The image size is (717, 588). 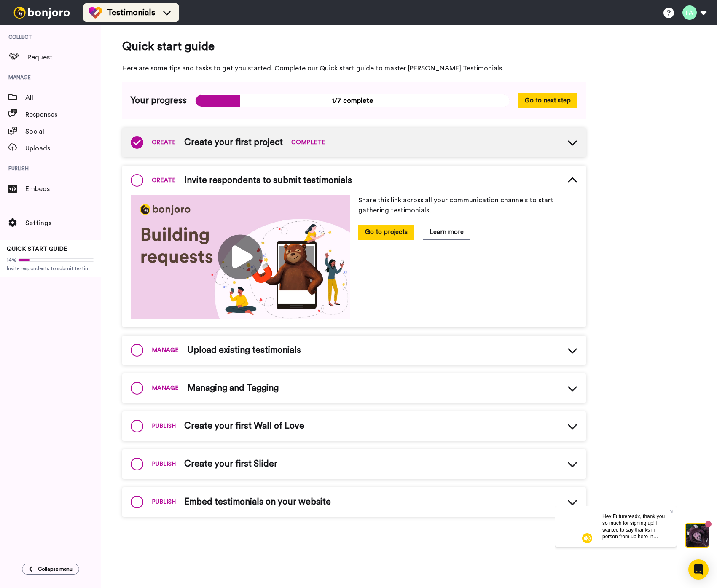 What do you see at coordinates (240, 257) in the screenshot?
I see `img: 341228e223531fa0c85853fd068f9874.jpg` at bounding box center [240, 257].